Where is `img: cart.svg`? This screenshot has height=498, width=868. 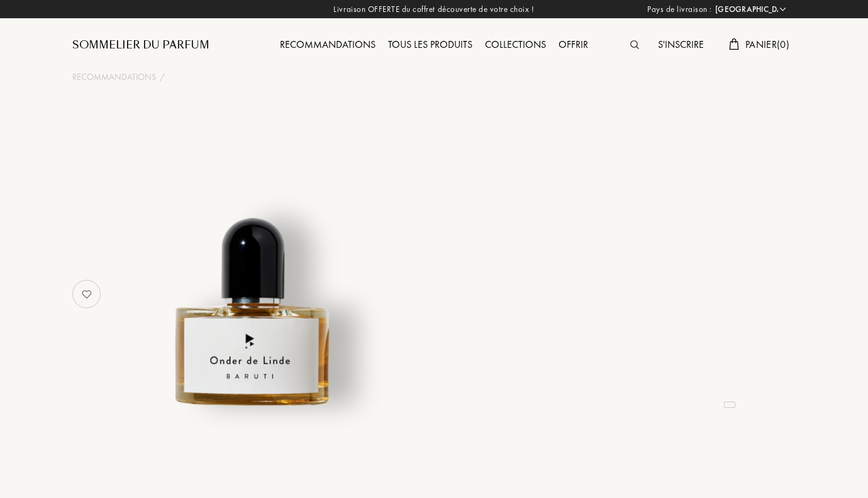 img: cart.svg is located at coordinates (734, 44).